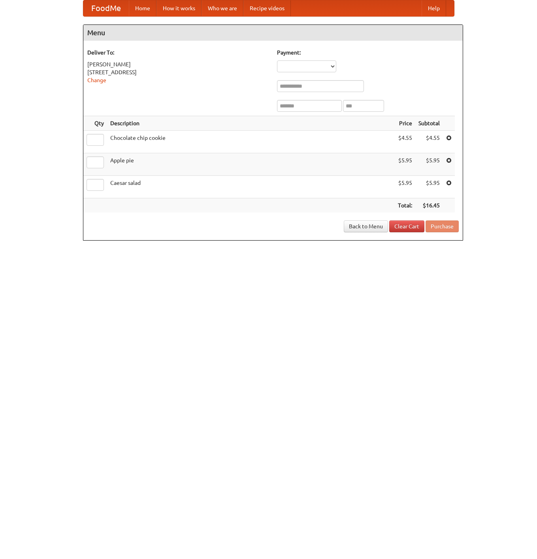 This screenshot has height=559, width=537. What do you see at coordinates (405, 123) in the screenshot?
I see `th: Price` at bounding box center [405, 123].